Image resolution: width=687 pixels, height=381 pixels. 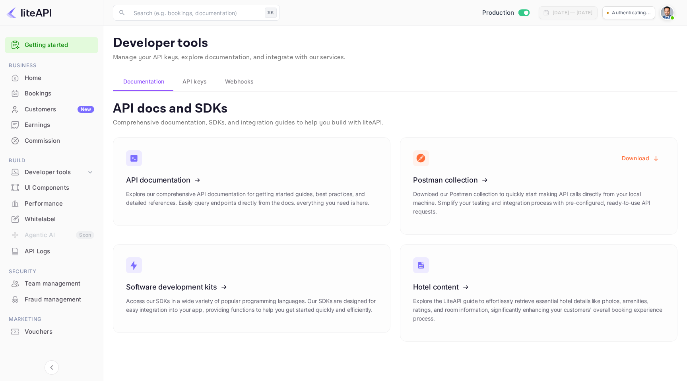 What do you see at coordinates (641, 158) in the screenshot?
I see `button: Download` at bounding box center [641, 158].